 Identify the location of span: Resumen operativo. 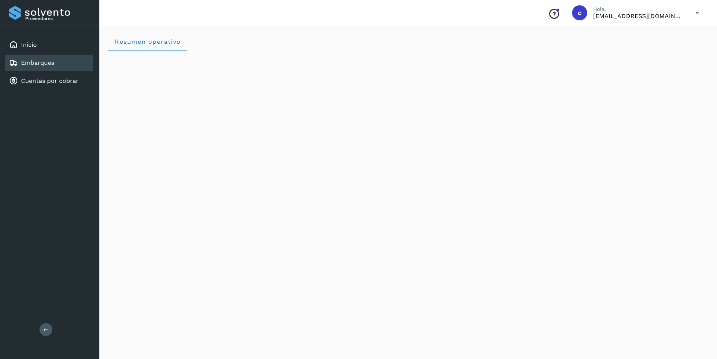
(147, 41).